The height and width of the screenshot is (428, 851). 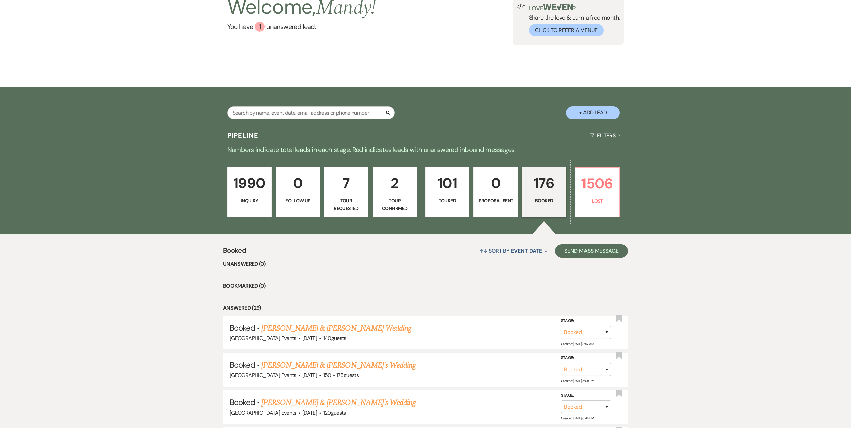 I want to click on img: weven-logo-green.svg, so click(x=558, y=7).